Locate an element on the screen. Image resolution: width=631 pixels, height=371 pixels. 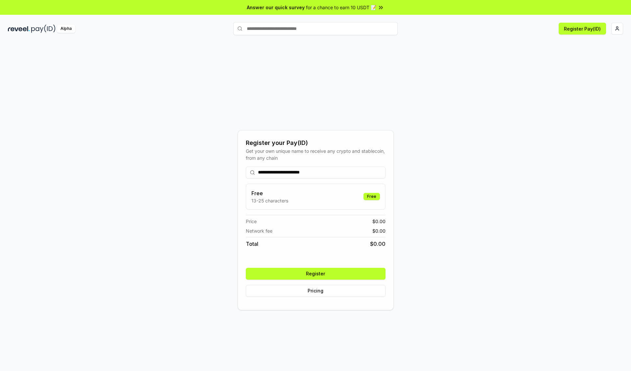
p: 13-25 characters is located at coordinates (270, 200).